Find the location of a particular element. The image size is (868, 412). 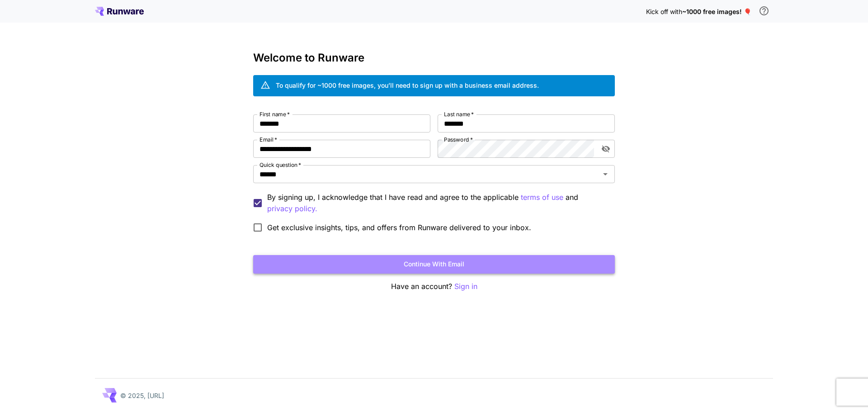

button: By signing up, I acknowledge that I have read and agree to the applicable and privacy policy. is located at coordinates (542, 197).